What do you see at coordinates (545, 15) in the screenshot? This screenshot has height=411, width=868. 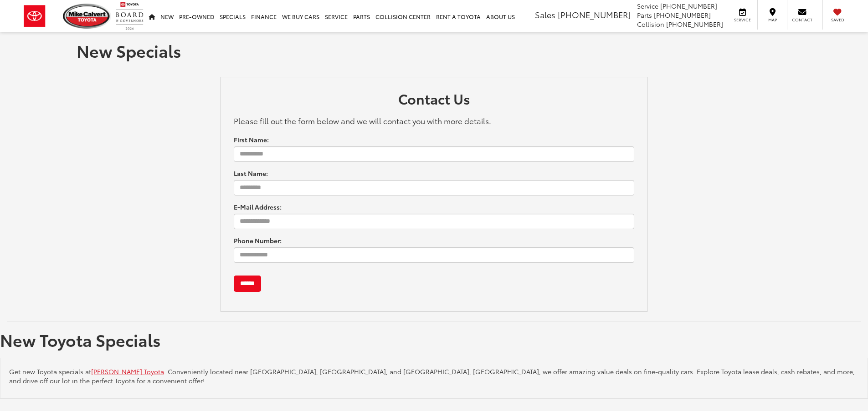 I see `span: Sales` at bounding box center [545, 15].